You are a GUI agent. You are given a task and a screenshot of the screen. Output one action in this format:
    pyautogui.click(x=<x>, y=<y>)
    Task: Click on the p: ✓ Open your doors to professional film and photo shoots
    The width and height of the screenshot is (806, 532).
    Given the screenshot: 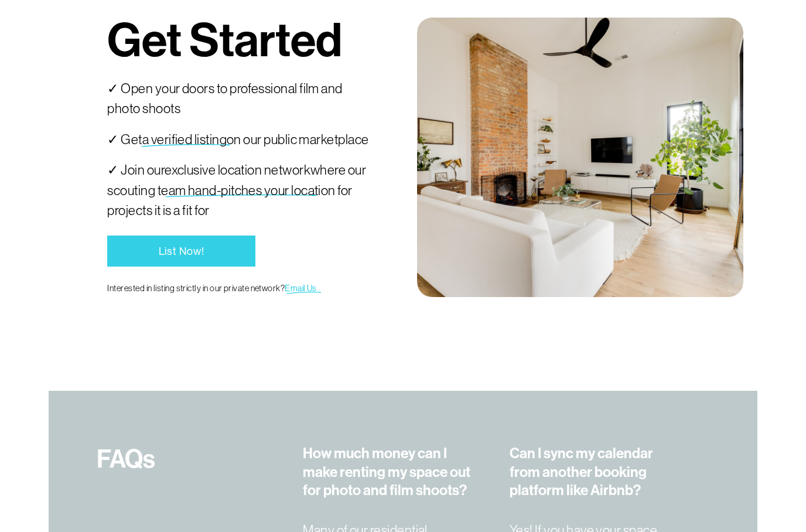 What is the action you would take?
    pyautogui.click(x=240, y=98)
    